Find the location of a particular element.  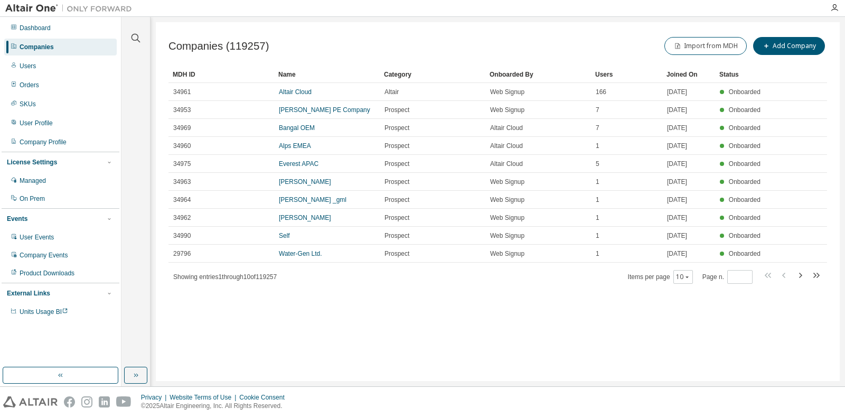

div: Events is located at coordinates (17, 219).